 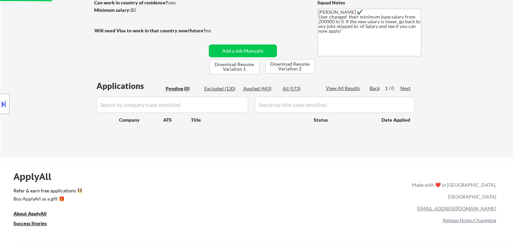 I want to click on a: Release Notes/Changelog, so click(x=469, y=220).